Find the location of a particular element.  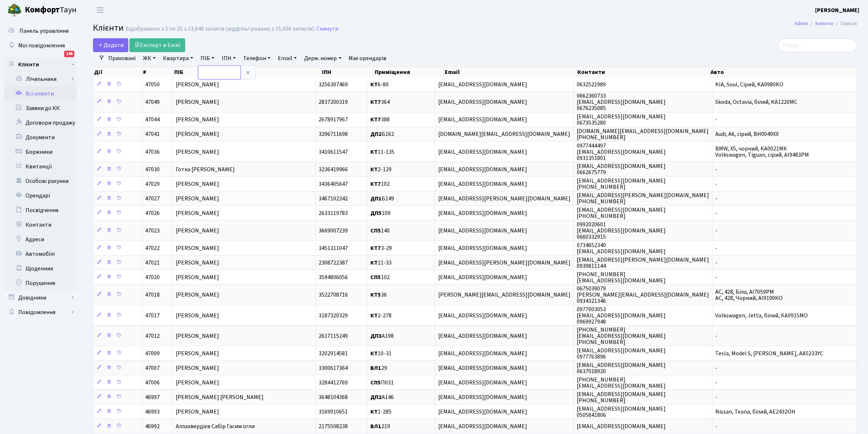

th: Авто is located at coordinates (784, 72).